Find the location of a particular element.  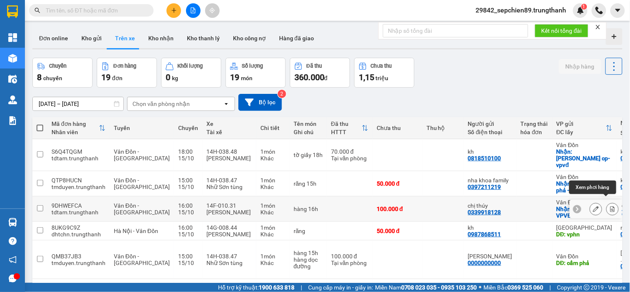

span: Hỗ trợ kỹ thuật: is located at coordinates (256, 287).